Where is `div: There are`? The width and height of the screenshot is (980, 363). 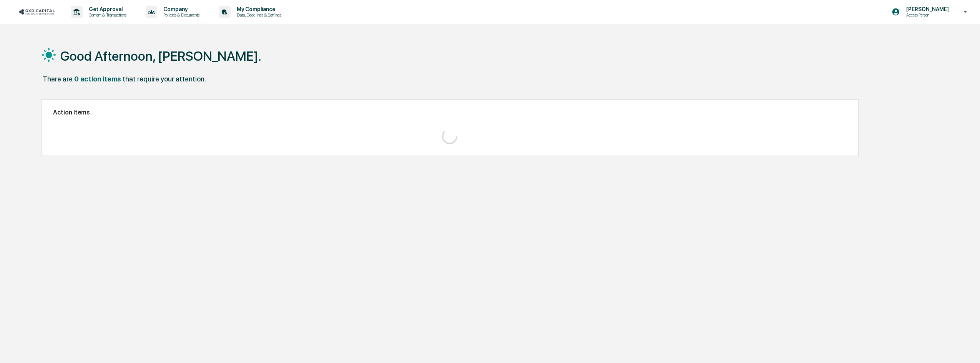
div: There are is located at coordinates (58, 78).